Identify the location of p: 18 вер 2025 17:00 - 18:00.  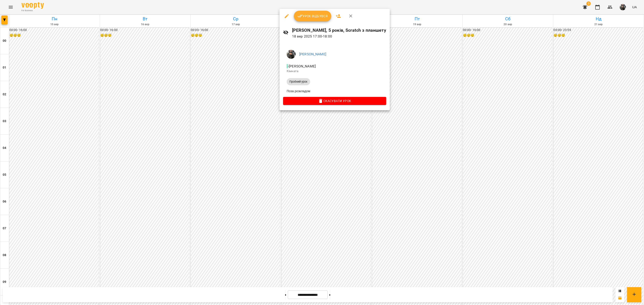
(339, 37).